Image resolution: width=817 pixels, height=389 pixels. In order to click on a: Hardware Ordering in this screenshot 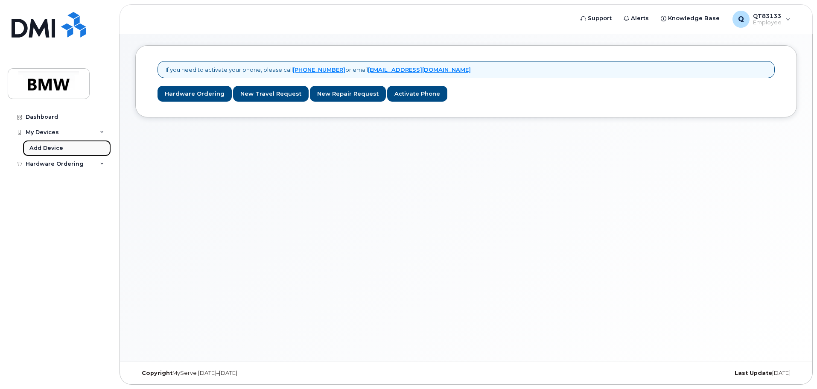, I will do `click(195, 94)`.